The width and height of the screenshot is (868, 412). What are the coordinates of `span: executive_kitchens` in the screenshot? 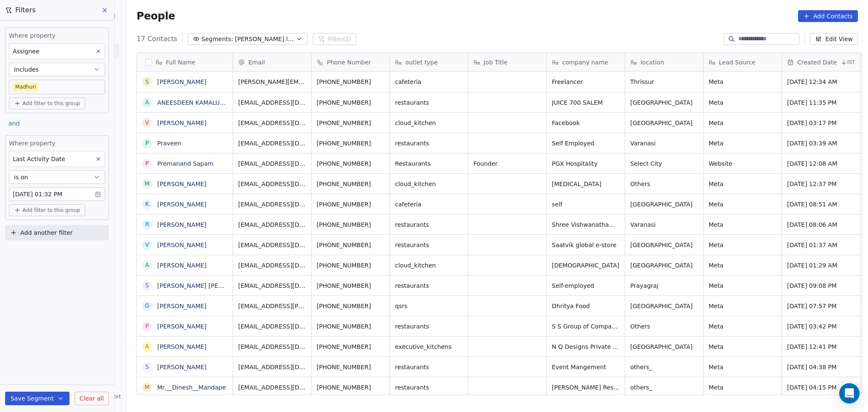 It's located at (429, 347).